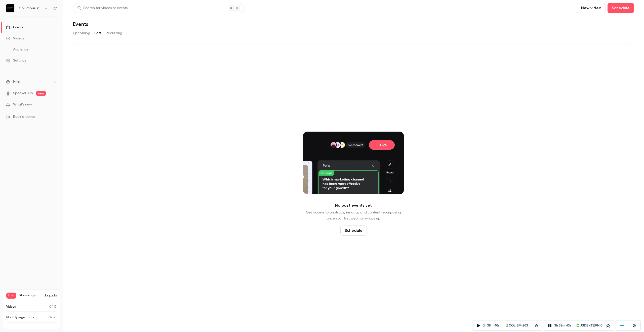 This screenshot has width=644, height=332. What do you see at coordinates (353, 205) in the screenshot?
I see `p: No past events yet` at bounding box center [353, 205].